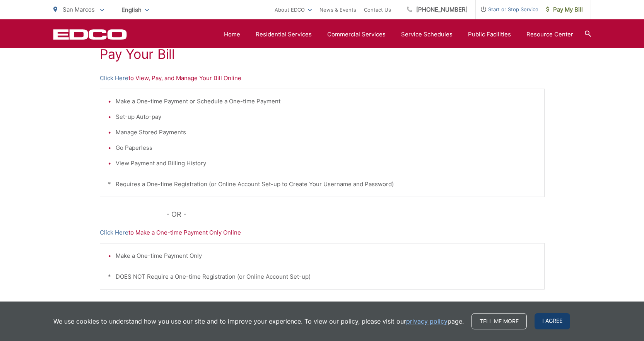 This screenshot has width=644, height=341. I want to click on a: Service Schedules, so click(426, 34).